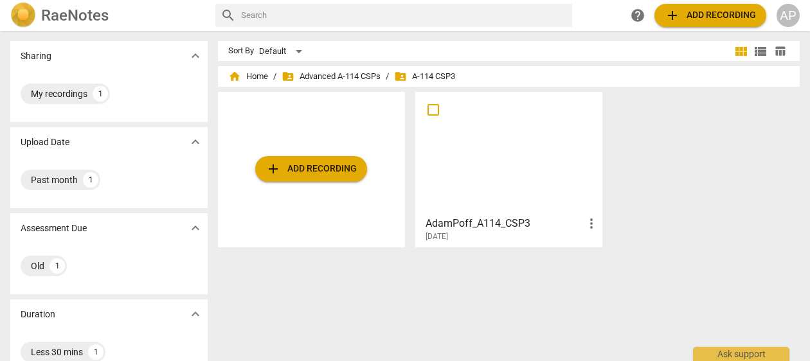 This screenshot has height=361, width=810. Describe the element at coordinates (235, 76) in the screenshot. I see `span: home` at that location.